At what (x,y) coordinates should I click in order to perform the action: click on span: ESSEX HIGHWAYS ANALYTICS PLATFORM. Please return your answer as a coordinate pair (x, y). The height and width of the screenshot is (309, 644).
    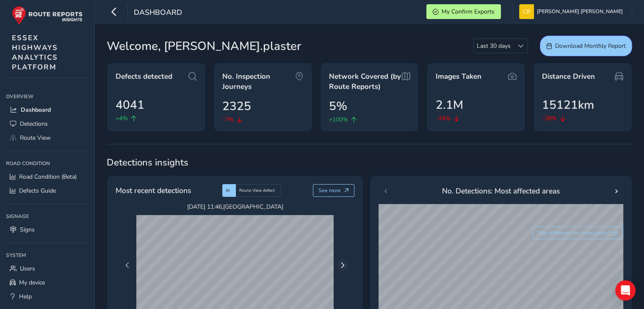
    Looking at the image, I should click on (35, 53).